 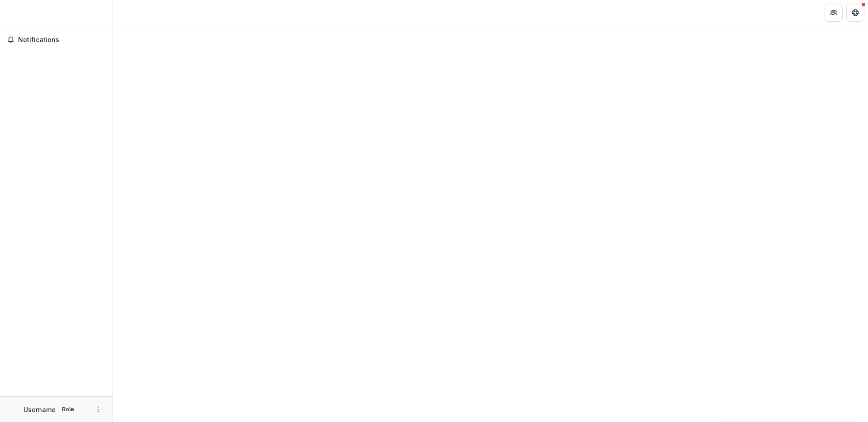 I want to click on button: More, so click(x=98, y=409).